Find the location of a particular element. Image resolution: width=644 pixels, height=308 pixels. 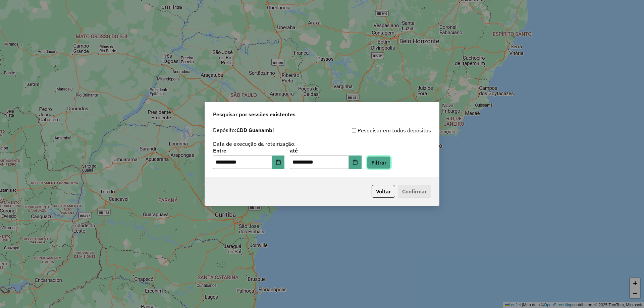

strong: CDD Guanambi is located at coordinates (255, 130).